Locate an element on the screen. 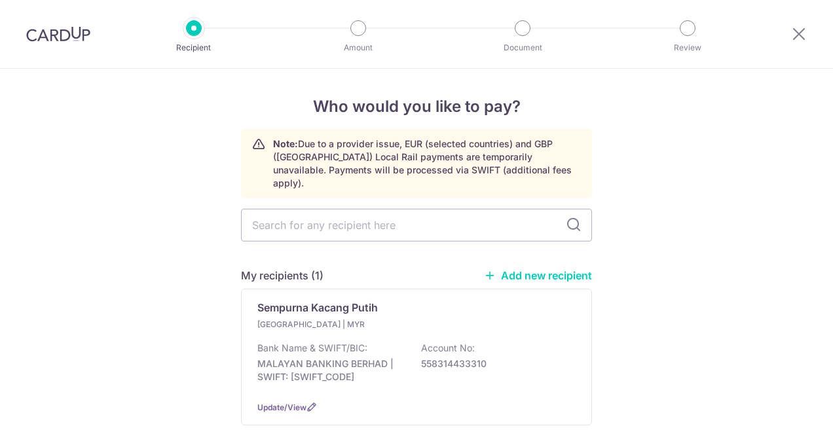 The height and width of the screenshot is (441, 833). p: Sempurna Kacang Putih is located at coordinates (318, 308).